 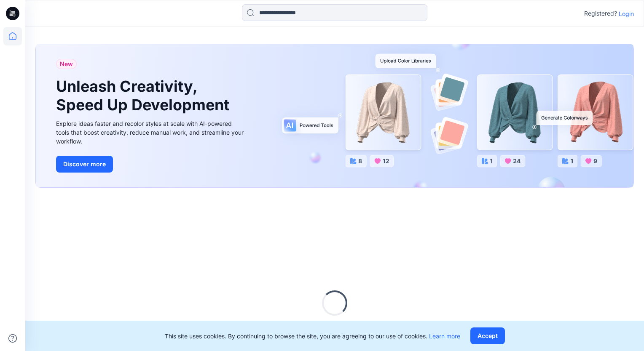 I want to click on p: Login, so click(x=626, y=13).